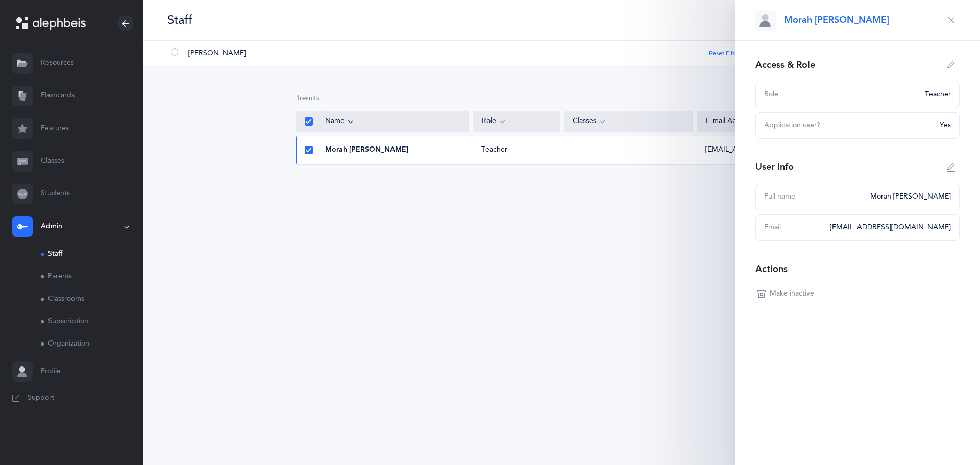 The width and height of the screenshot is (980, 465). Describe the element at coordinates (41, 398) in the screenshot. I see `span: Support` at that location.